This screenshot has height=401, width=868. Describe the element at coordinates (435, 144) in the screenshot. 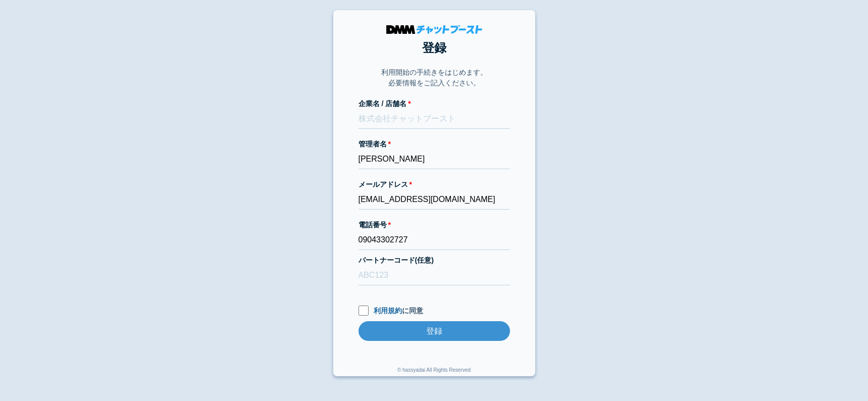

I see `label: 管理者名` at that location.